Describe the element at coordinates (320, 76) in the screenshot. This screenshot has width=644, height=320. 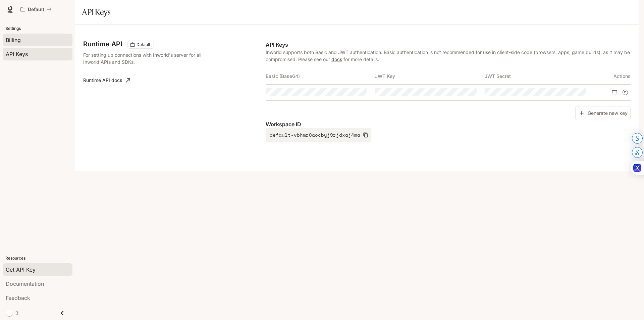
I see `th: Basic (Base64)` at that location.